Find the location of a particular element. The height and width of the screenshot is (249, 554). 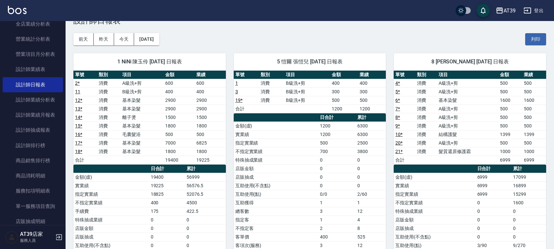

td: 互助獲得 is located at coordinates (276, 202).